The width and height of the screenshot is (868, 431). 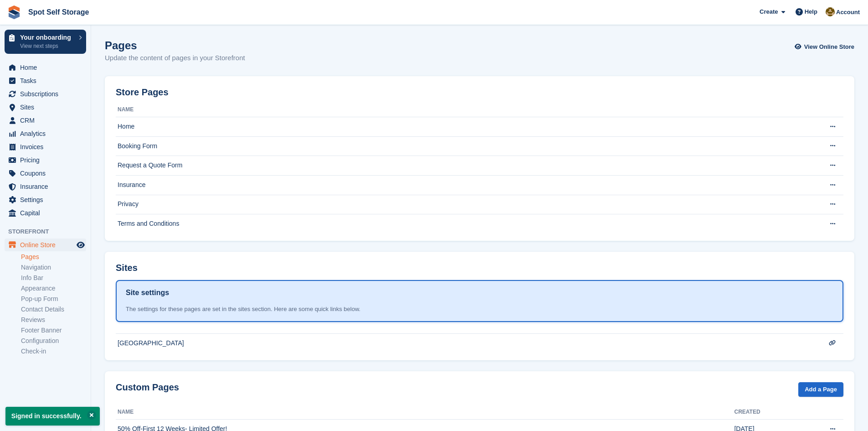 What do you see at coordinates (147, 387) in the screenshot?
I see `h2: Custom Pages` at bounding box center [147, 387].